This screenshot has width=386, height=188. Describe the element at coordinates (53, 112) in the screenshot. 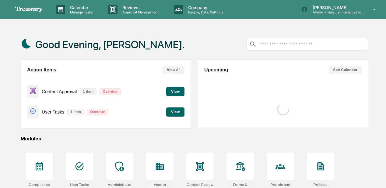

I see `p: User Tasks` at that location.